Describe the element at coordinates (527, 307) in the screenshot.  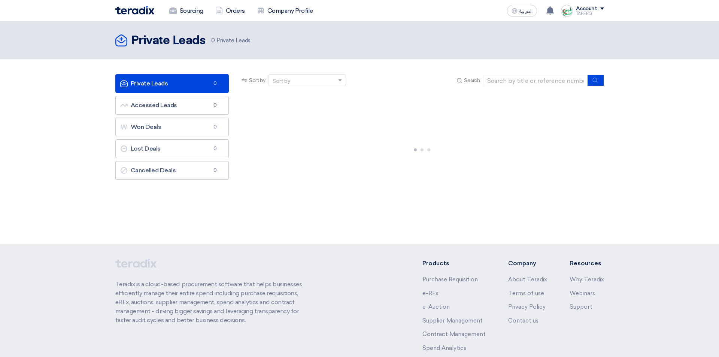
I see `a: Privacy Policy` at that location.